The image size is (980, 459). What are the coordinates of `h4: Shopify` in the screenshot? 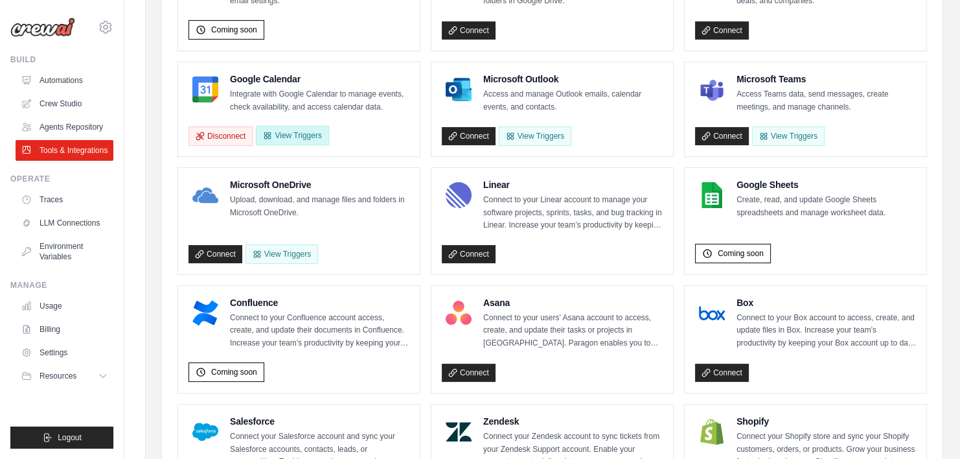 It's located at (826, 421).